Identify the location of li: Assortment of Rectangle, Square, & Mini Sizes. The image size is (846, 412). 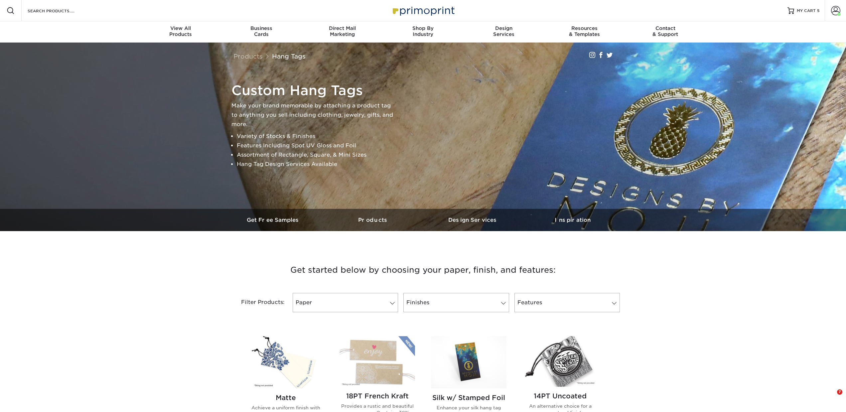
(317, 155).